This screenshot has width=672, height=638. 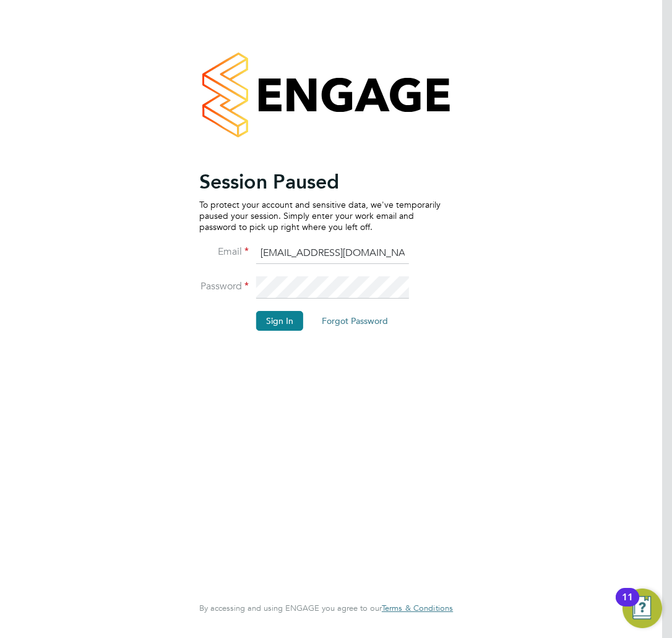 I want to click on button: Open Resource Center, 11 new notifications, so click(x=642, y=609).